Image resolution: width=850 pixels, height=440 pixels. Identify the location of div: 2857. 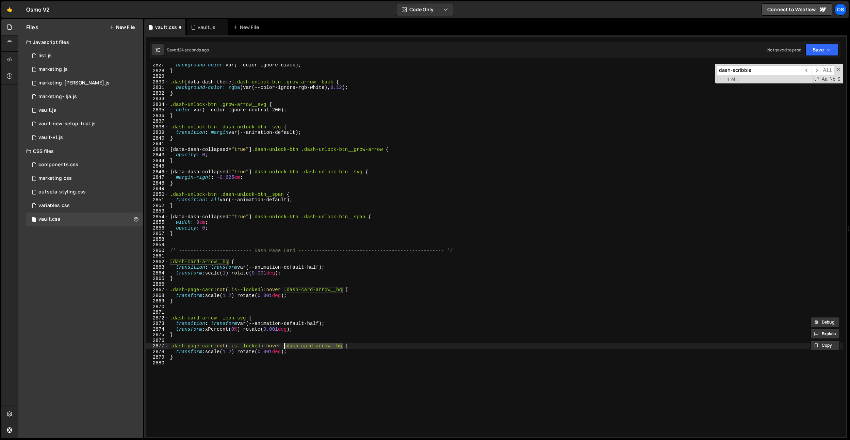
(157, 234).